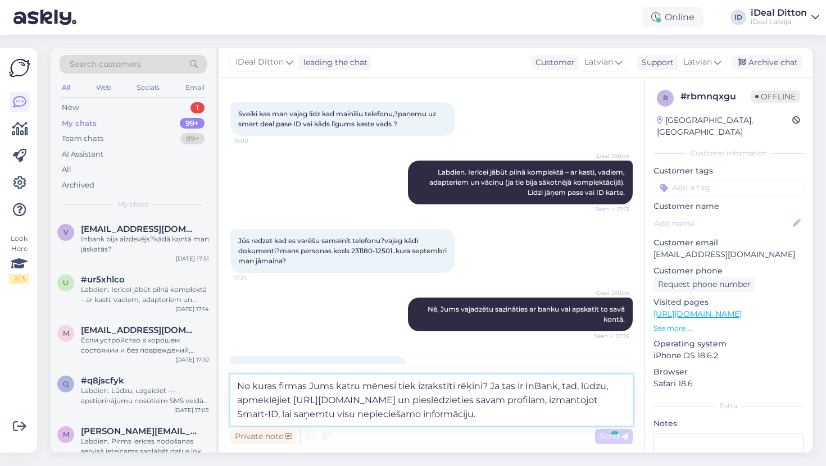  What do you see at coordinates (728, 423) in the screenshot?
I see `p: Notes` at bounding box center [728, 423].